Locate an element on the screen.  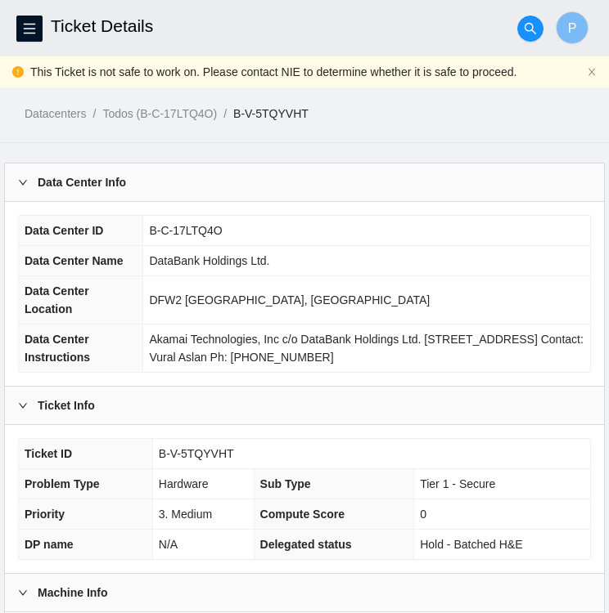
button: P is located at coordinates (572, 28).